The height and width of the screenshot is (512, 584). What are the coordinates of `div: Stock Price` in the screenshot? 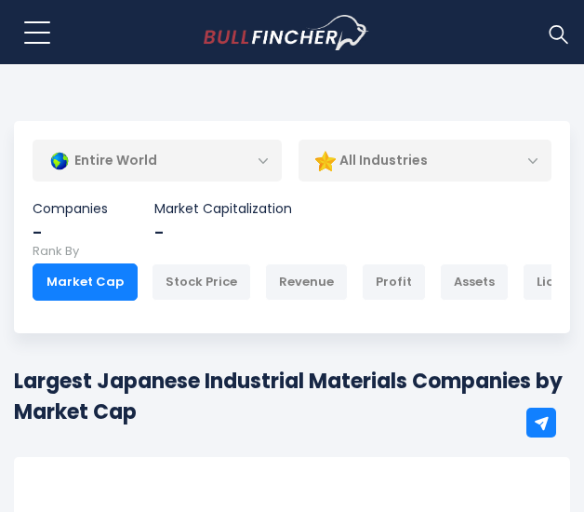 It's located at (201, 282).